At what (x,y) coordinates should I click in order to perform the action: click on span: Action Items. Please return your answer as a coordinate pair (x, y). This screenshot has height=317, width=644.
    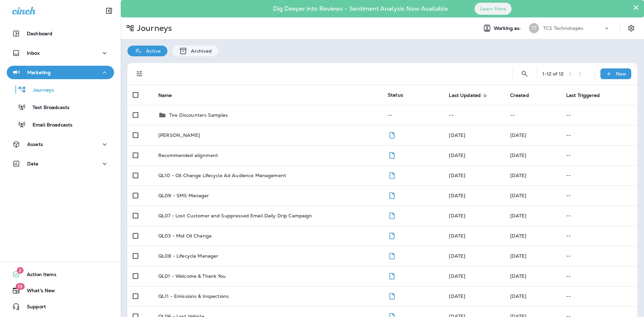
    Looking at the image, I should click on (38, 276).